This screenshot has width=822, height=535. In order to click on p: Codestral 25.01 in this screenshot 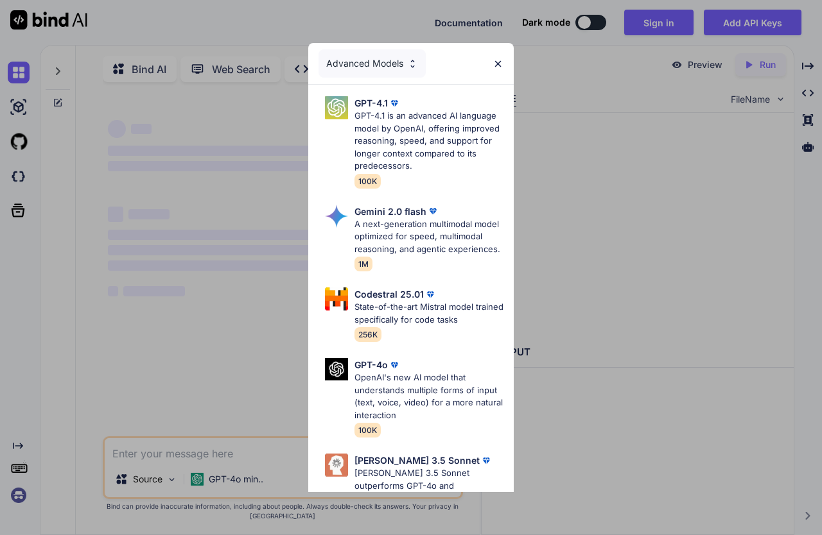, I will do `click(389, 294)`.